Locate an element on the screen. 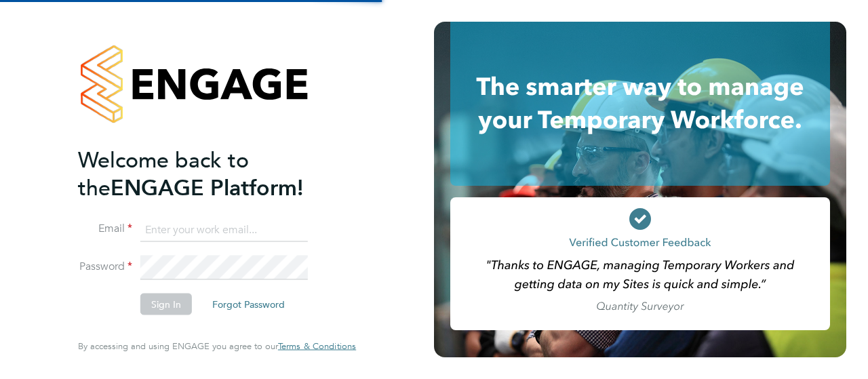 The image size is (868, 379). a: Terms & Conditions is located at coordinates (317, 347).